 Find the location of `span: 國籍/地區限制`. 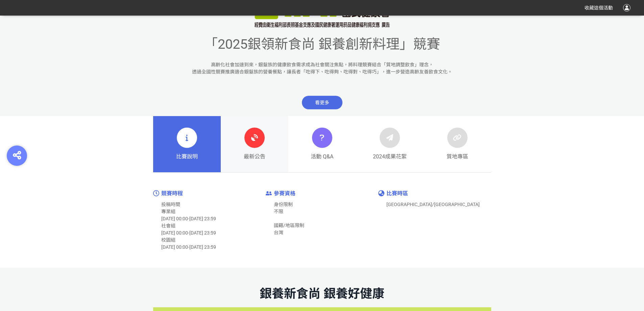

span: 國籍/地區限制 is located at coordinates (289, 225).